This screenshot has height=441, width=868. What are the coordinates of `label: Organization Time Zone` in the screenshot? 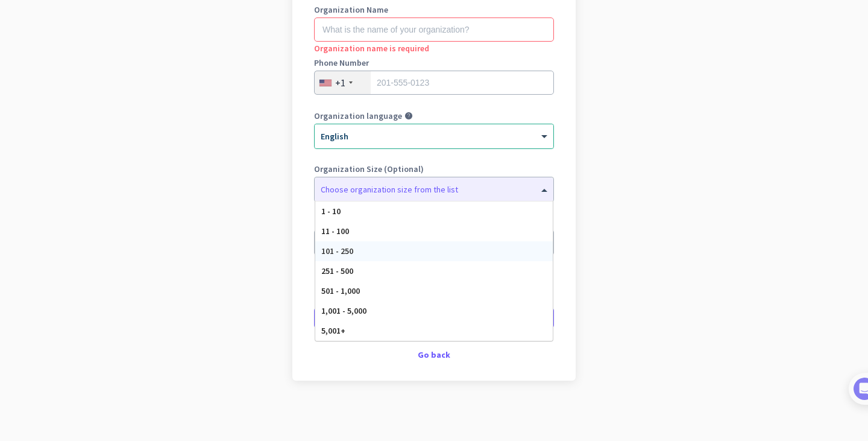 It's located at (434, 222).